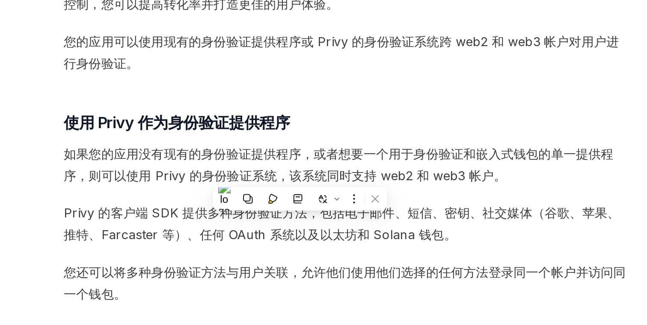 The width and height of the screenshot is (647, 325). I want to click on font: 连接器, so click(139, 37).